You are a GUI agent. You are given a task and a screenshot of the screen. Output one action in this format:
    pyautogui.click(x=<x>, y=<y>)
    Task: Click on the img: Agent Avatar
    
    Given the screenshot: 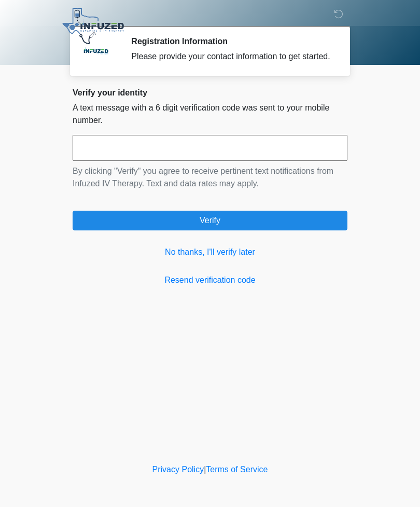 What is the action you would take?
    pyautogui.click(x=96, y=52)
    